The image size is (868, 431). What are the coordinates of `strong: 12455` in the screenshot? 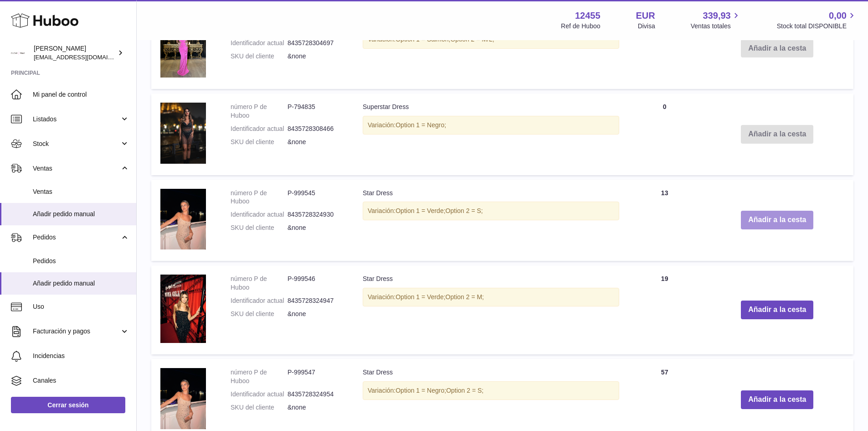 It's located at (588, 16).